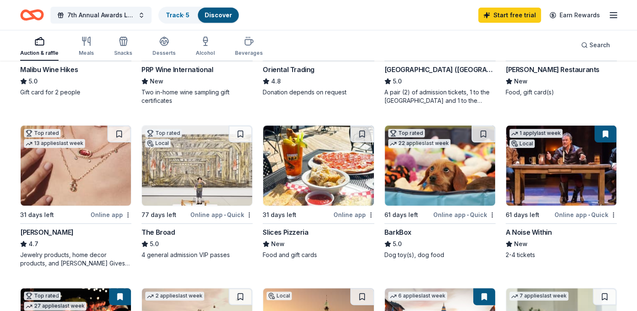  What do you see at coordinates (101, 15) in the screenshot?
I see `span: 7th Annual Awards Luncheon` at bounding box center [101, 15].